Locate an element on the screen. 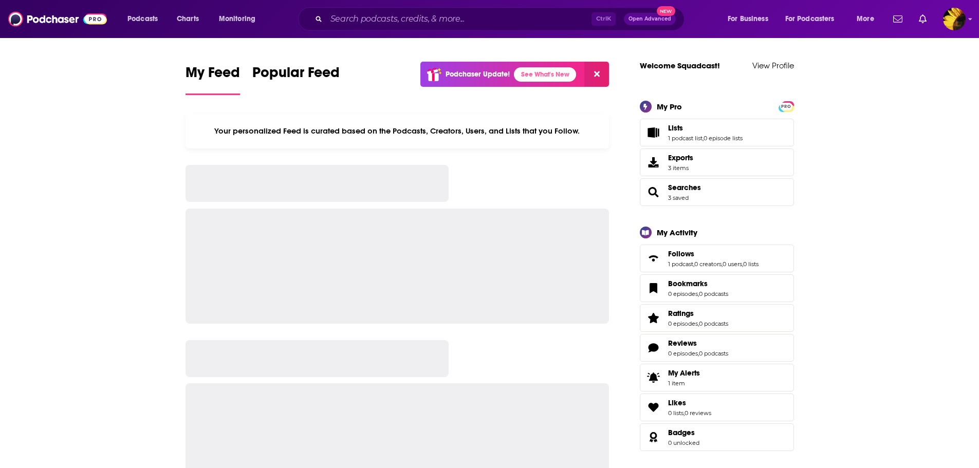  div: Your personalized Feed is curated based on the Podcasts, Creators, Users, and Lists that you Follow. is located at coordinates (397, 131).